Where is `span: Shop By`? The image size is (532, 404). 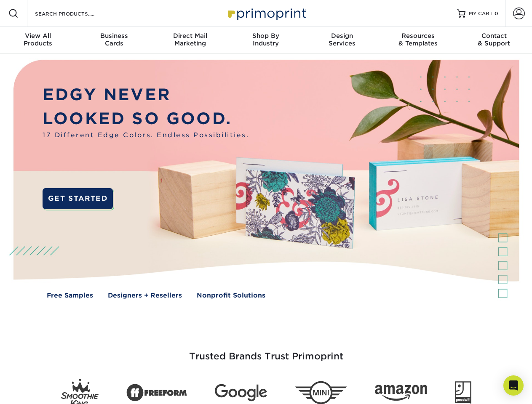 span: Shop By is located at coordinates (266, 36).